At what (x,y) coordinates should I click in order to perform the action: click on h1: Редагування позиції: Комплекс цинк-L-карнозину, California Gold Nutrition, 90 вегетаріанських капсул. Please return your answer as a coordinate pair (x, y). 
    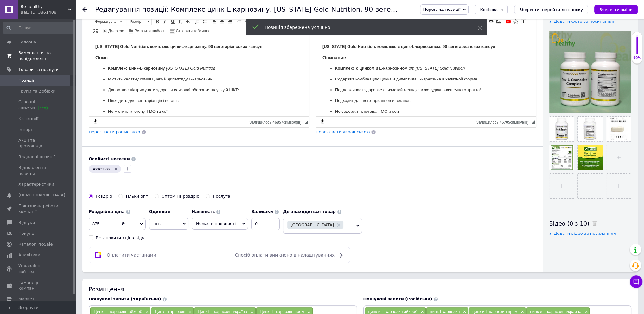
    Looking at the image, I should click on (277, 10).